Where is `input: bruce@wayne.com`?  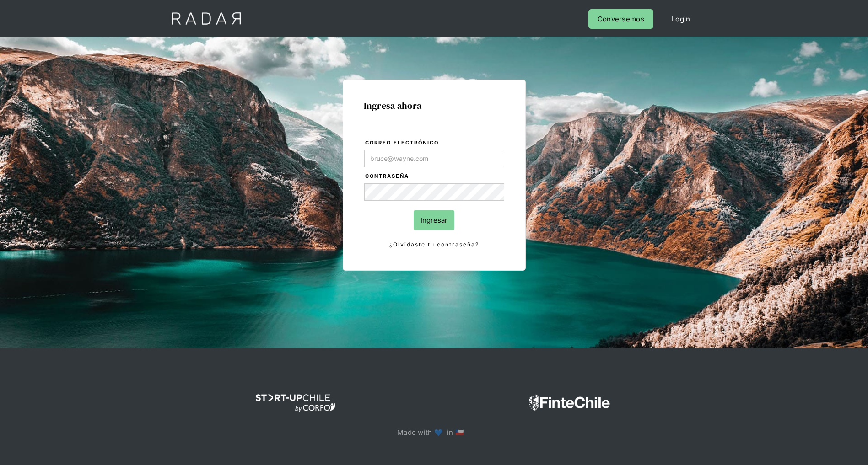 input: bruce@wayne.com is located at coordinates (434, 159).